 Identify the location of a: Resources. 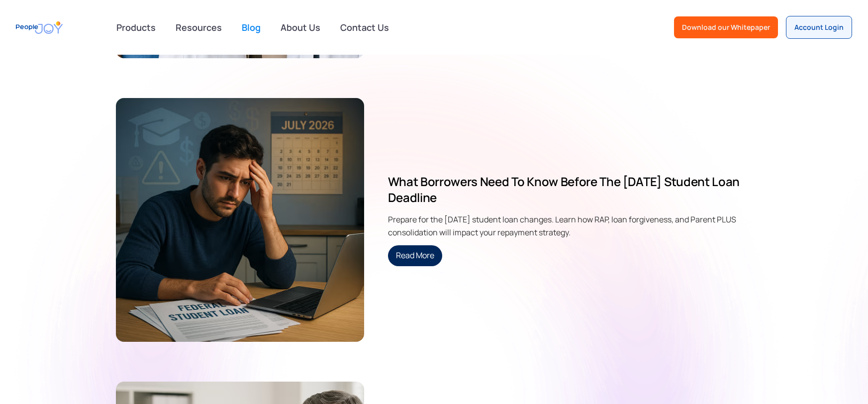
(198, 27).